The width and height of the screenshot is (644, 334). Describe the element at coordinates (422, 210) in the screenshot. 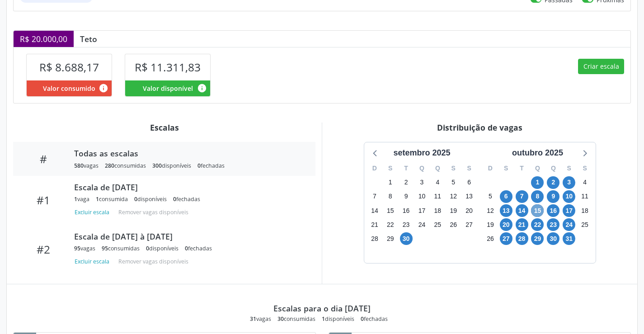

I see `span: quarta-feira, 17 de setembro de 2025` at that location.